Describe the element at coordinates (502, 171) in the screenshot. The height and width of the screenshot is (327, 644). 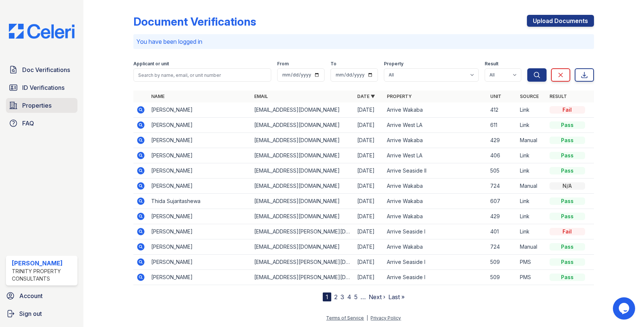
I see `td: 505` at that location.